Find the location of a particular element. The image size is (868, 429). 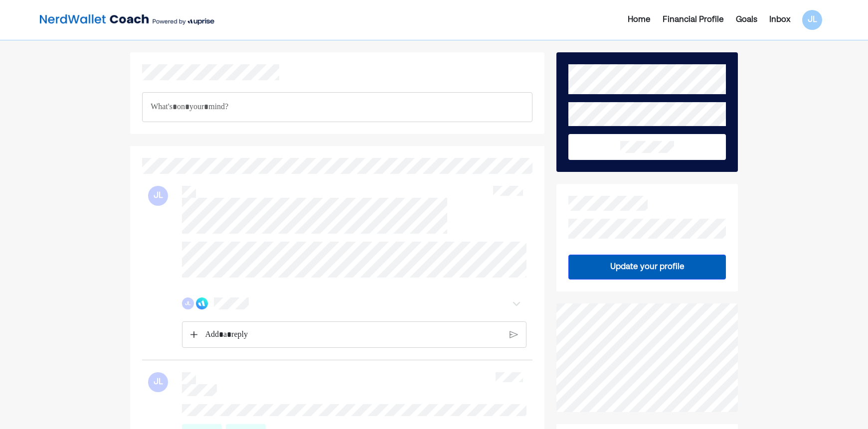

div: Inbox is located at coordinates (780, 20).